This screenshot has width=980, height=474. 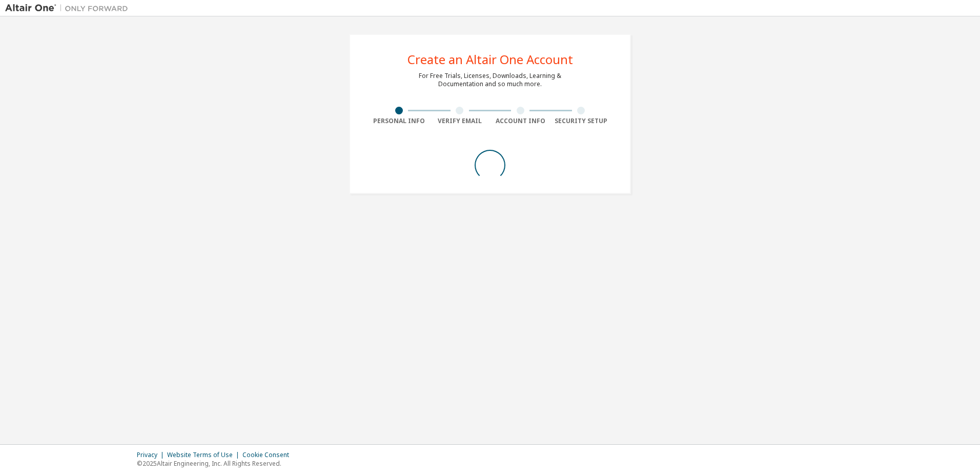 I want to click on p: © 2025 Altair Engineering, Inc. All Rights Reserved., so click(x=215, y=463).